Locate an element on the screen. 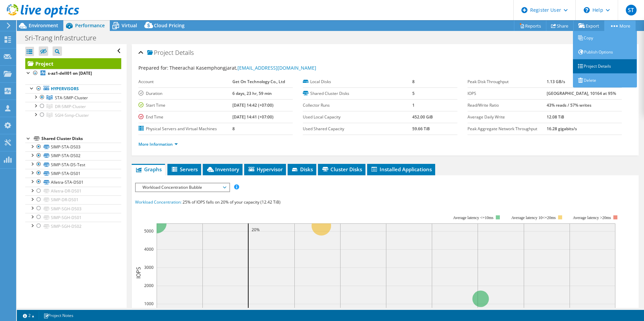 This screenshot has width=644, height=321. label: Local Disks is located at coordinates (357, 82).